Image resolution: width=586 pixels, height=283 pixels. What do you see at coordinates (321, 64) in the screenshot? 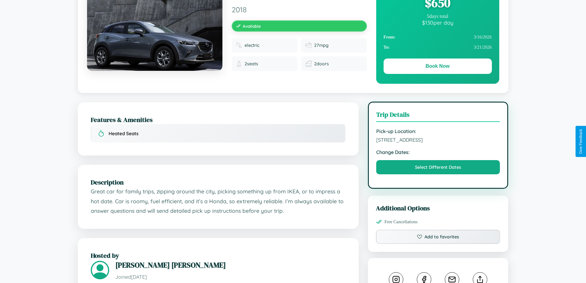
I see `span: 2 doors` at bounding box center [321, 64].